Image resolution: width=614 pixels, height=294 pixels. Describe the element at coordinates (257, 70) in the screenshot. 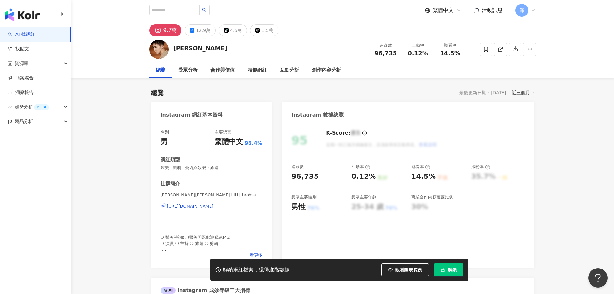

I see `div: 相似網紅` at that location.